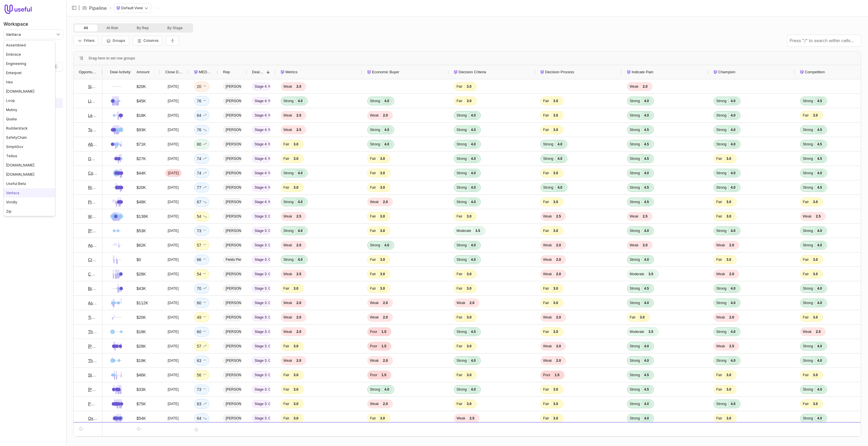 The image size is (868, 446). Describe the element at coordinates (11, 109) in the screenshot. I see `span: Mutiny` at that location.